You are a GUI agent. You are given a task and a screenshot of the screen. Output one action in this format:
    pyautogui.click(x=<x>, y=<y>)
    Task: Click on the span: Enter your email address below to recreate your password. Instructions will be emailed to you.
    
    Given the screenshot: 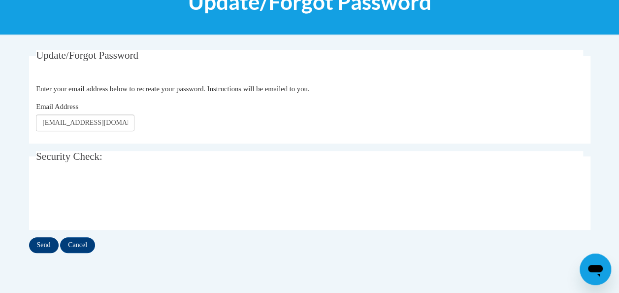 What is the action you would take?
    pyautogui.click(x=172, y=89)
    